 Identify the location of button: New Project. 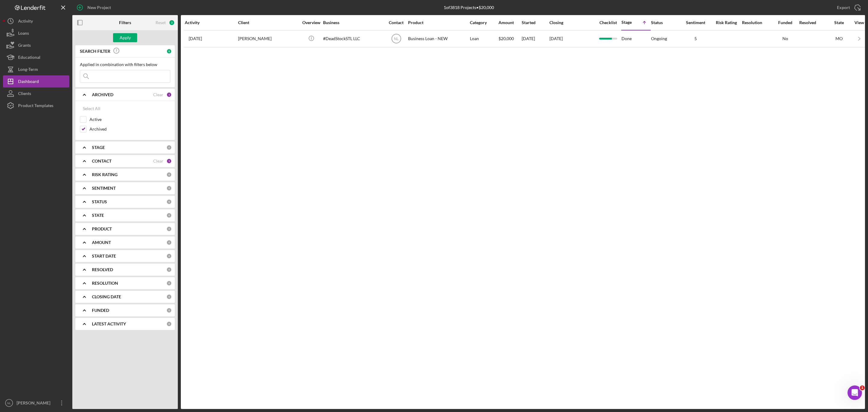
(94, 7).